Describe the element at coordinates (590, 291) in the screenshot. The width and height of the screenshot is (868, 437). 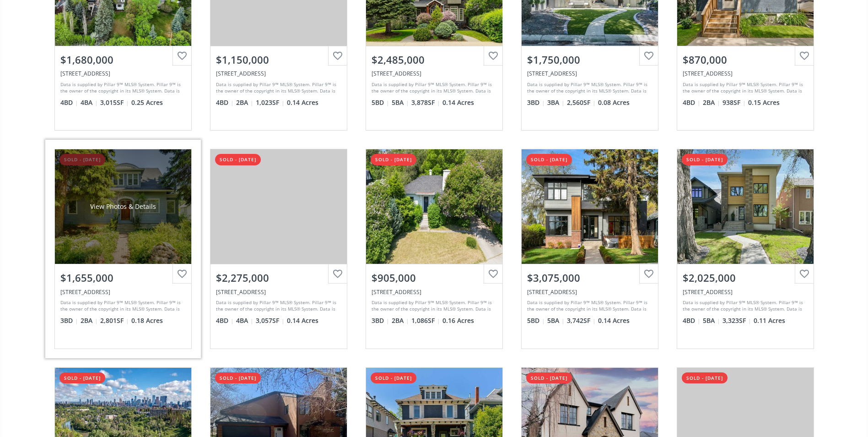
I see `div: 3839 8 Street SW, Calgary, AB T2T 2J1` at that location.